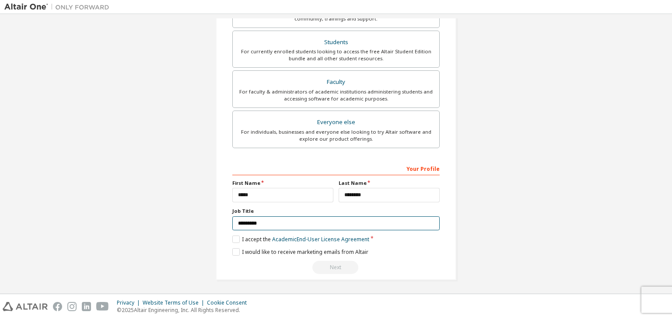  What do you see at coordinates (300, 252) in the screenshot?
I see `label: I would like to receive marketing emails from Altair` at bounding box center [300, 252].